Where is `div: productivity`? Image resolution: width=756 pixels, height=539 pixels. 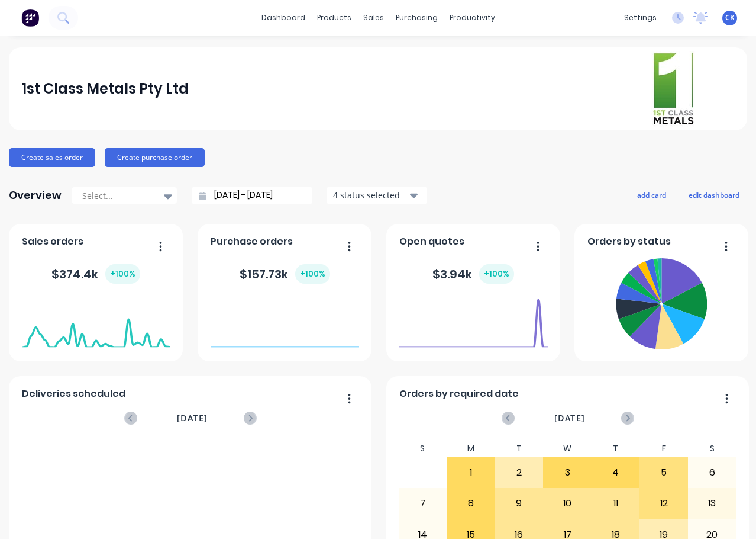
div: productivity is located at coordinates (472, 18).